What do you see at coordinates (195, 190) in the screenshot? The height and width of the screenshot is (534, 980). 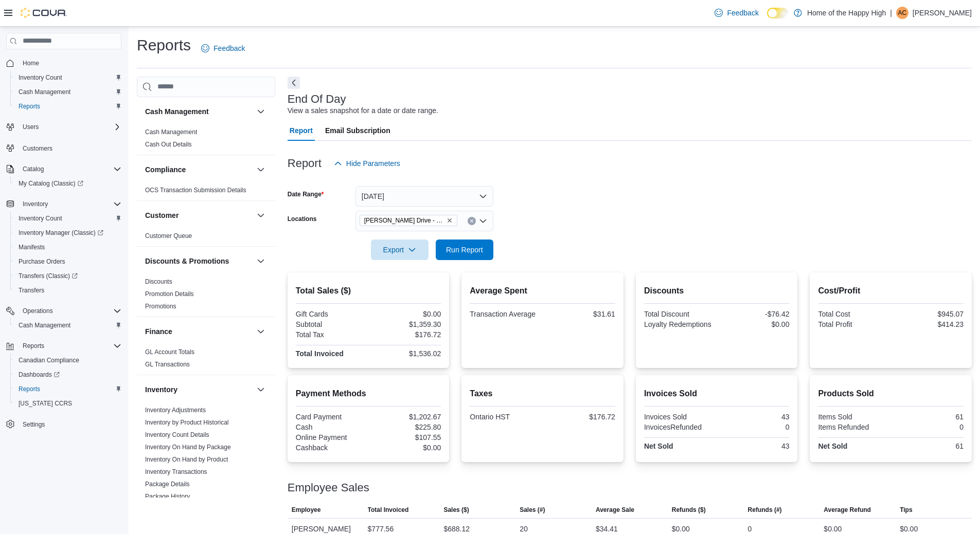 I see `a: OCS Transaction Submission Details` at bounding box center [195, 190].